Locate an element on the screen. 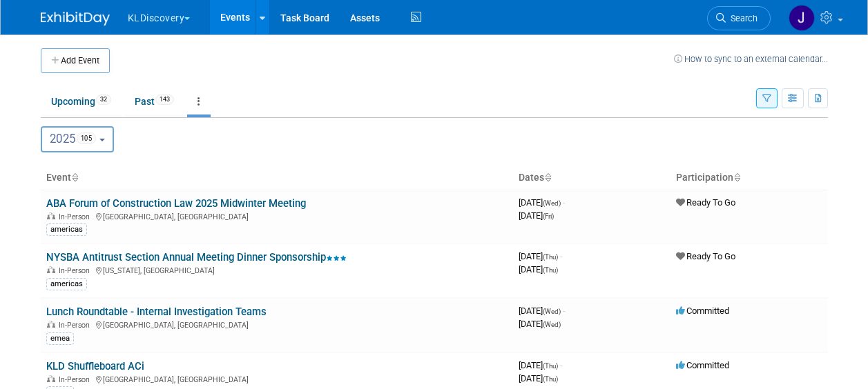  a: NYSBA Antitrust Section Annual Meeting Dinner Sponsorship is located at coordinates (196, 257).